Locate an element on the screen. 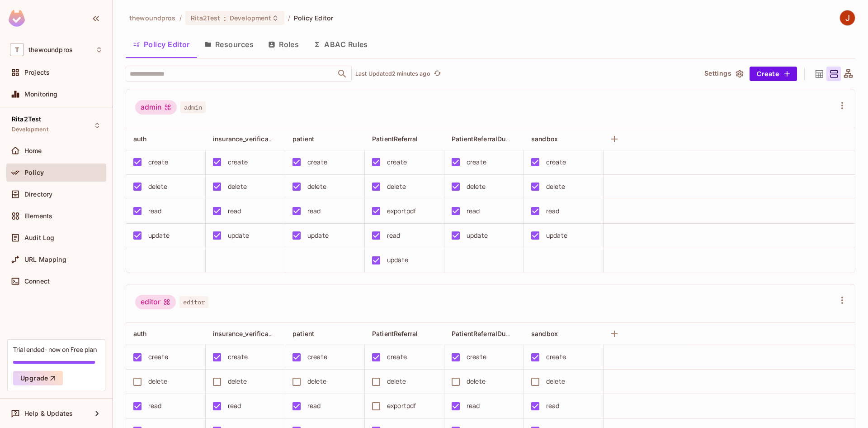  span: Projects is located at coordinates (37, 72).